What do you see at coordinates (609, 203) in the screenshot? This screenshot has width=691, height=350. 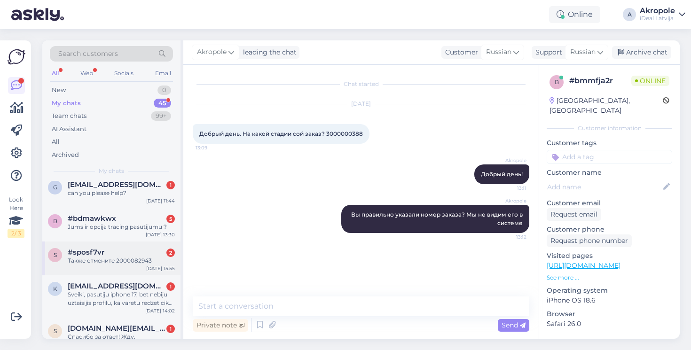 I see `p: Customer email` at bounding box center [609, 203].